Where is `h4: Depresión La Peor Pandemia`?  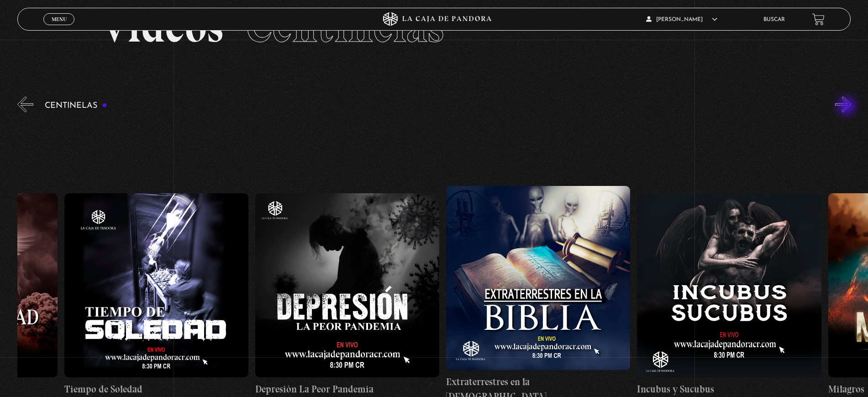
h4: Depresión La Peor Pandemia is located at coordinates (347, 389).